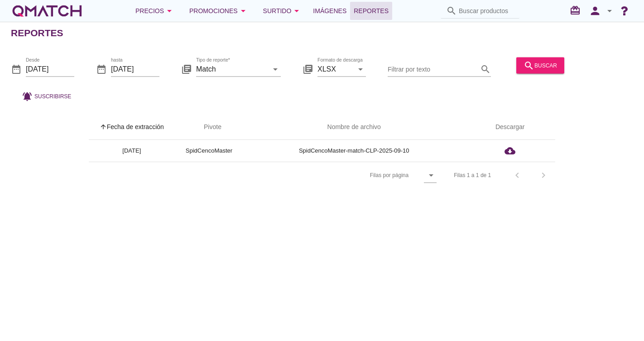  Describe the element at coordinates (283, 11) in the screenshot. I see `button: Surtido` at that location.